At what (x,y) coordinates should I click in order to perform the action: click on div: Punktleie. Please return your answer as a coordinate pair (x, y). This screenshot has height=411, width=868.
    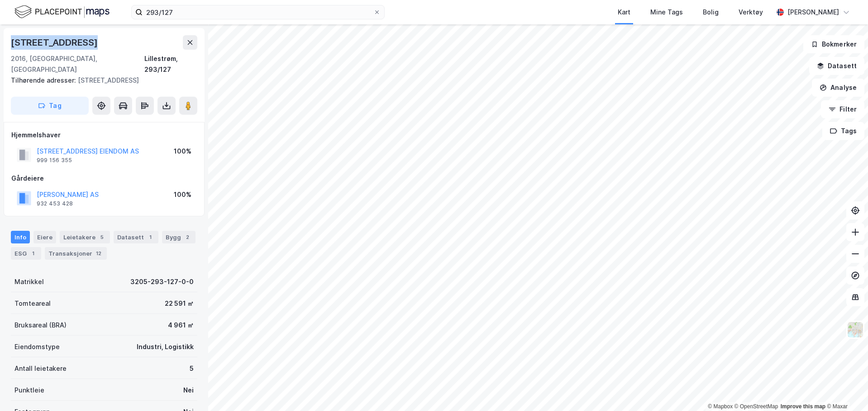
    Looking at the image, I should click on (29, 391).